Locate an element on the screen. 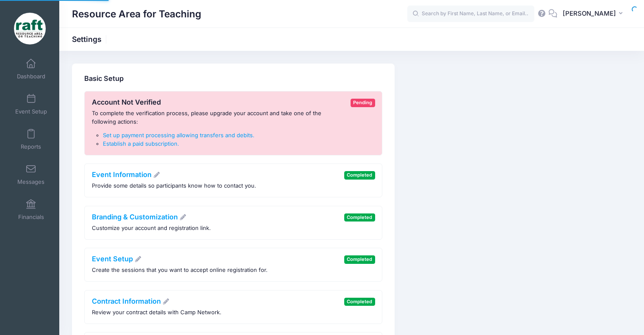 The height and width of the screenshot is (335, 644). p: Provide some details so participants know how to contact you. is located at coordinates (174, 186).